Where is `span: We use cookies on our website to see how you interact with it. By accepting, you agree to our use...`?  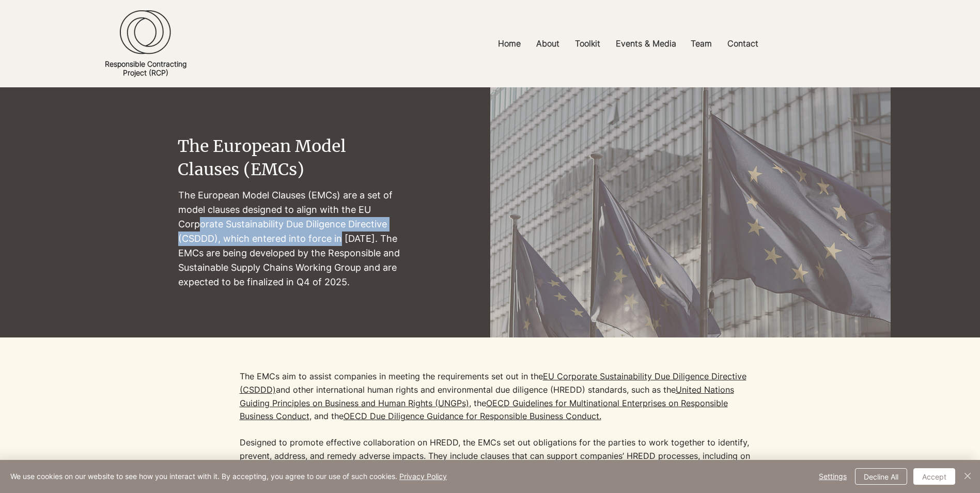 span: We use cookies on our website to see how you interact with it. By accepting, you agree to our use... is located at coordinates (228, 476).